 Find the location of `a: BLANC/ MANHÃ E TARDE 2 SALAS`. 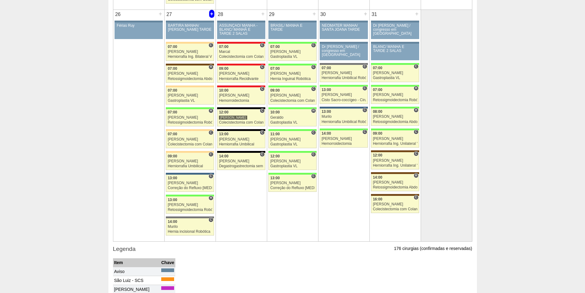

a: BLANC/ MANHÃ E TARDE 2 SALAS is located at coordinates (395, 52).